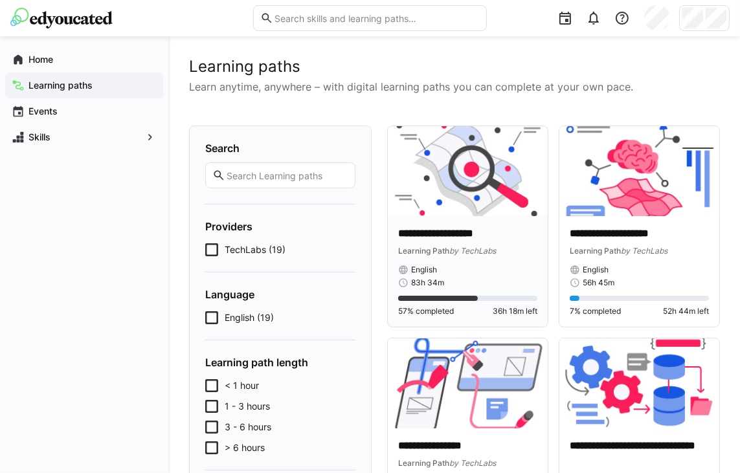  Describe the element at coordinates (280, 227) in the screenshot. I see `h4: Providers` at that location.